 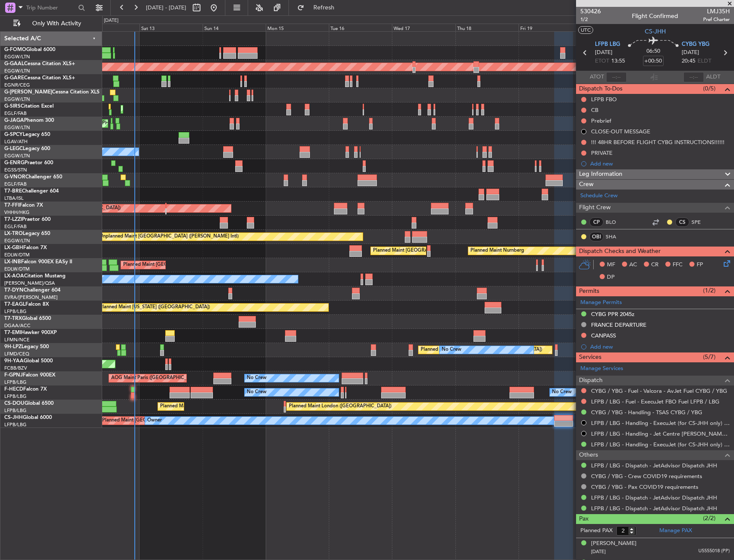 What do you see at coordinates (615, 222) in the screenshot?
I see `a: BLO` at bounding box center [615, 222].